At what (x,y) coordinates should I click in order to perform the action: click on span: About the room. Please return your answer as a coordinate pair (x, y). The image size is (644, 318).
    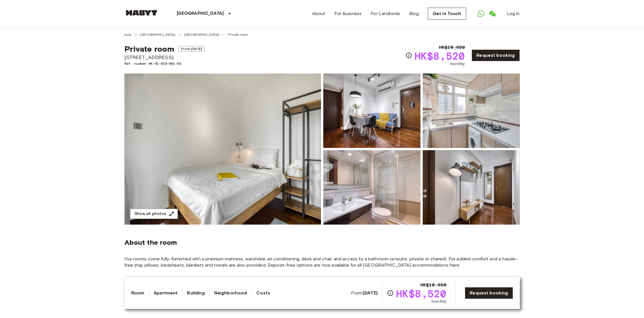
    Looking at the image, I should click on (322, 242).